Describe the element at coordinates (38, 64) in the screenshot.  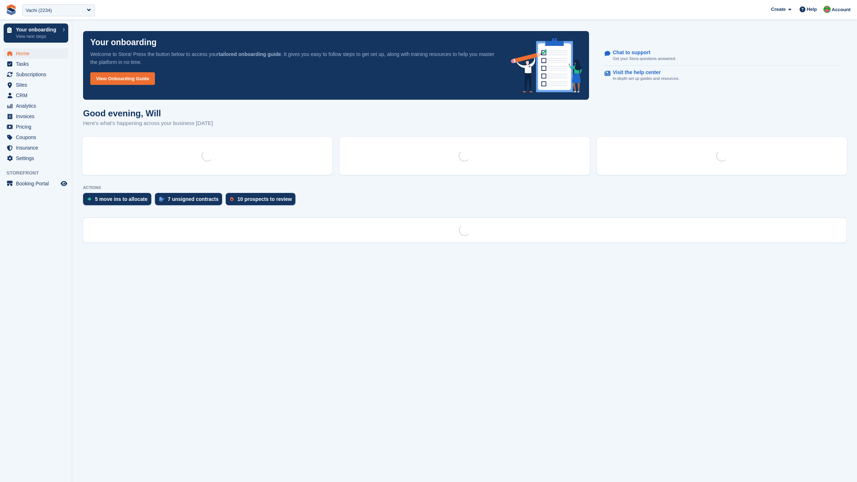
I see `span: Tasks` at that location.